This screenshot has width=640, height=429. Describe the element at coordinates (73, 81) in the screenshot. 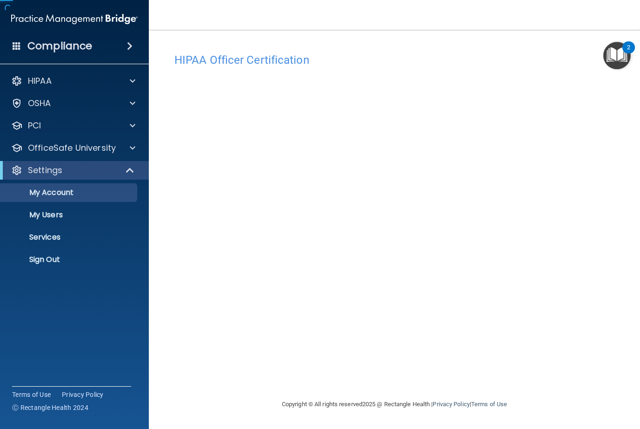

I see `a: HIPAA` at that location.